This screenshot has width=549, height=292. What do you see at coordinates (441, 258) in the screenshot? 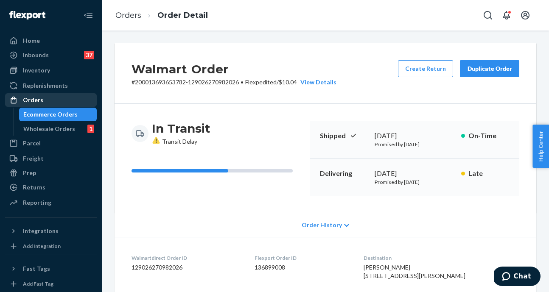
I see `dt: Destination` at bounding box center [441, 258].